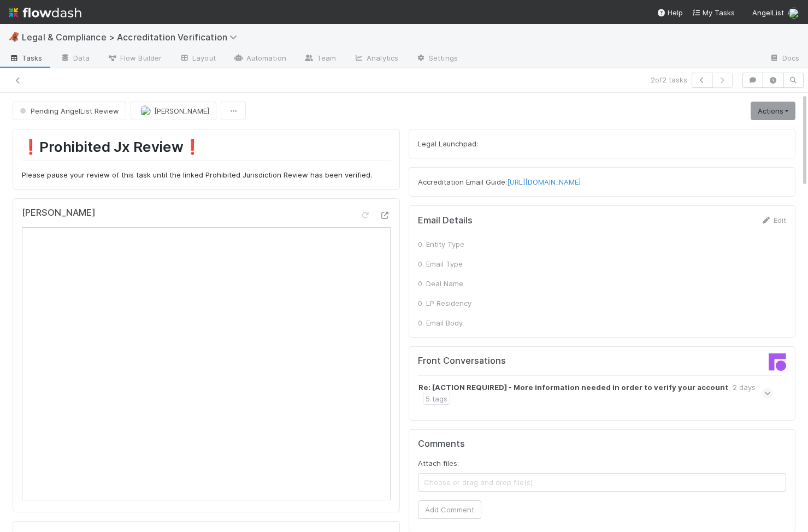 This screenshot has width=808, height=532. I want to click on span: Tasks, so click(26, 58).